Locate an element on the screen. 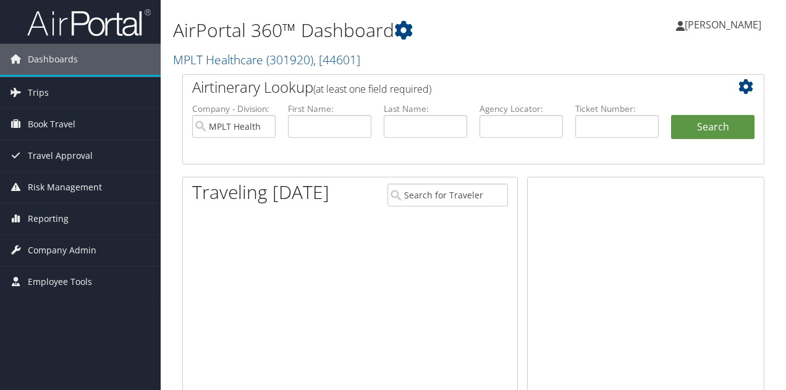 This screenshot has width=786, height=390. span: ( 301920 ) is located at coordinates (290, 59).